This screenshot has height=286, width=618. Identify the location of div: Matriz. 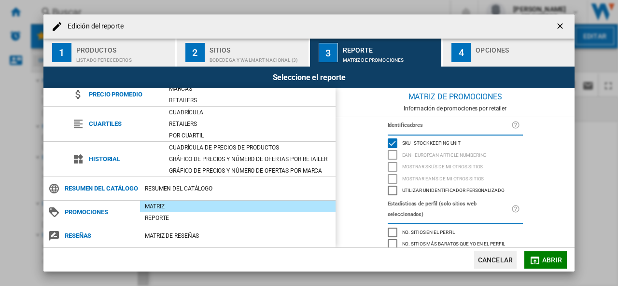
(238, 207).